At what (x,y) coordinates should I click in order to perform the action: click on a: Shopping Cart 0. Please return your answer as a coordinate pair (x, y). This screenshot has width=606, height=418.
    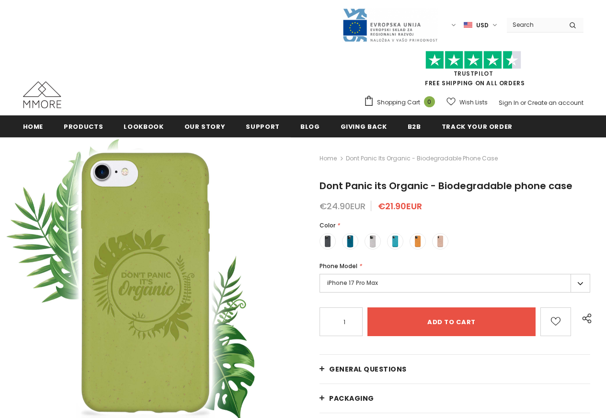
    Looking at the image, I should click on (401, 102).